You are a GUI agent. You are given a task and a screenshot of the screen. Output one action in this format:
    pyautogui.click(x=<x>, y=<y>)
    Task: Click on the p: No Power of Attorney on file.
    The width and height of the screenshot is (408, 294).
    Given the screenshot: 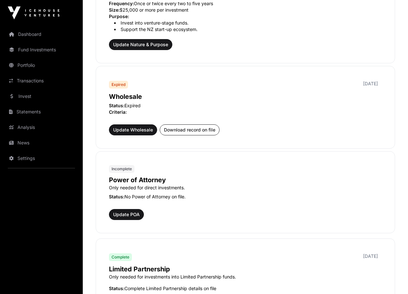 What is the action you would take?
    pyautogui.click(x=245, y=197)
    